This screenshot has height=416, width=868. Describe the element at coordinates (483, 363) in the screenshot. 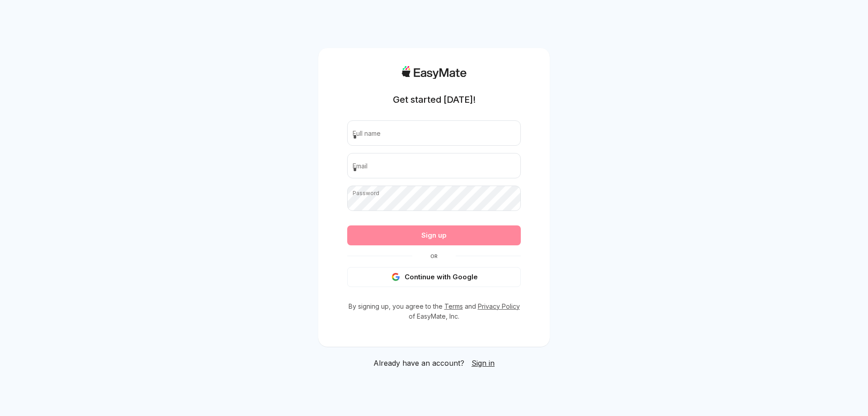

I see `a: Sign in` at that location.